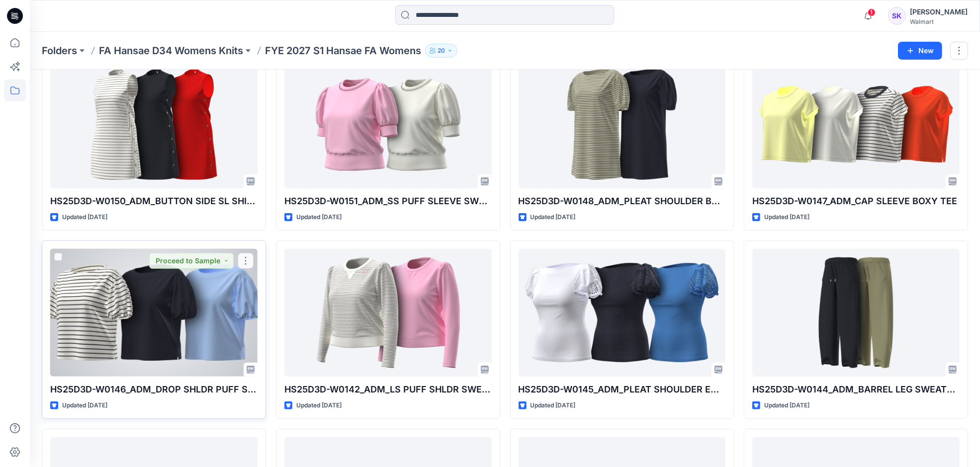 The height and width of the screenshot is (467, 980). I want to click on a: HS25D3D-W0144_ADM_BARREL LEG SWEATPANT, so click(856, 312).